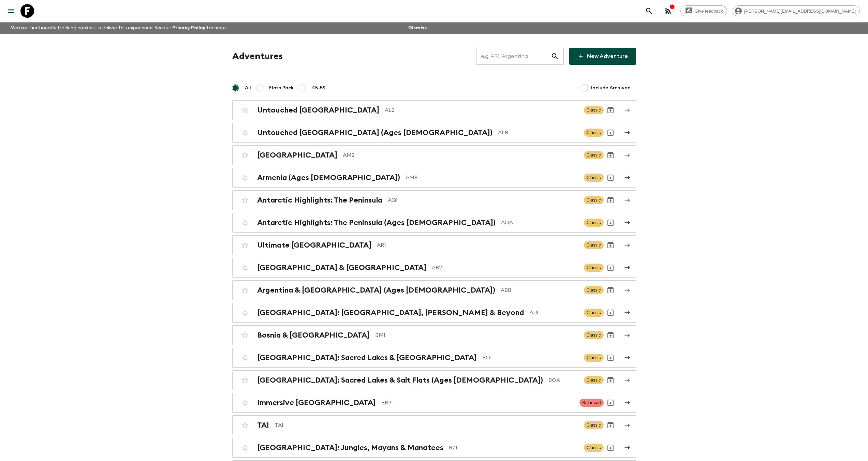  I want to click on a: TA1TA1ClassicArchive, so click(434, 425).